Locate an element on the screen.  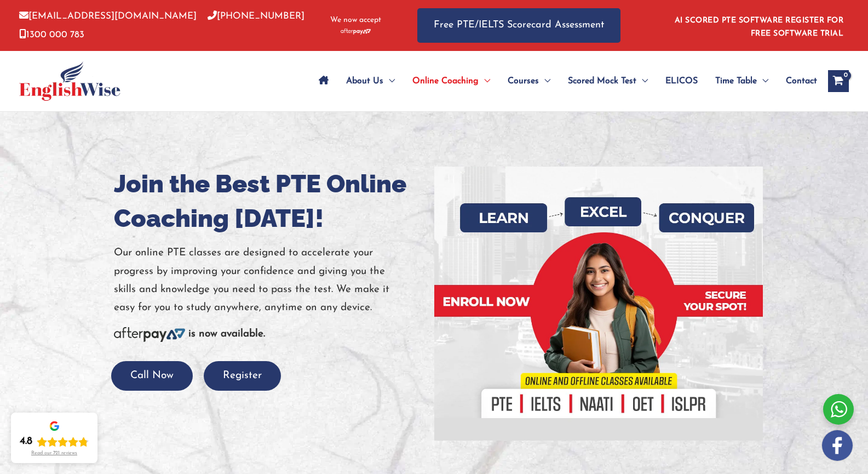
span: About Us is located at coordinates (365, 81).